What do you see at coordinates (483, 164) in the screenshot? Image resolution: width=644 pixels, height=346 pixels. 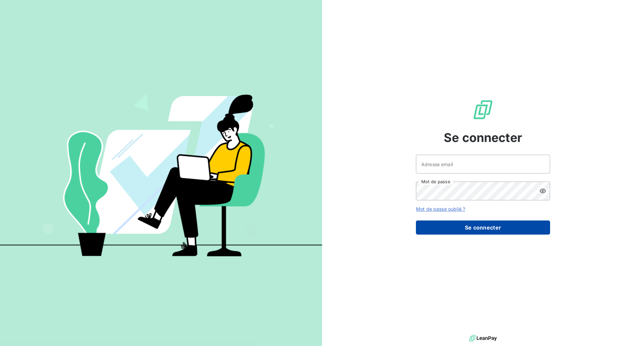 I see `input: placeholder` at bounding box center [483, 164].